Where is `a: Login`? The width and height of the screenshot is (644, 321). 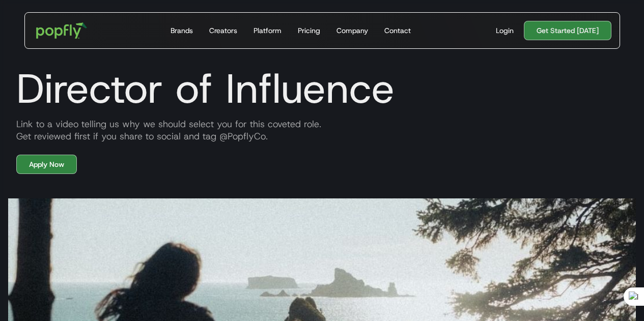 a: Login is located at coordinates (504, 31).